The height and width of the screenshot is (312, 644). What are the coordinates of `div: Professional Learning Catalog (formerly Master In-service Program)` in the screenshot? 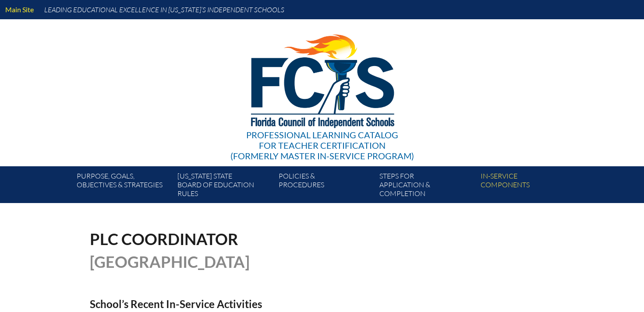 It's located at (322, 146).